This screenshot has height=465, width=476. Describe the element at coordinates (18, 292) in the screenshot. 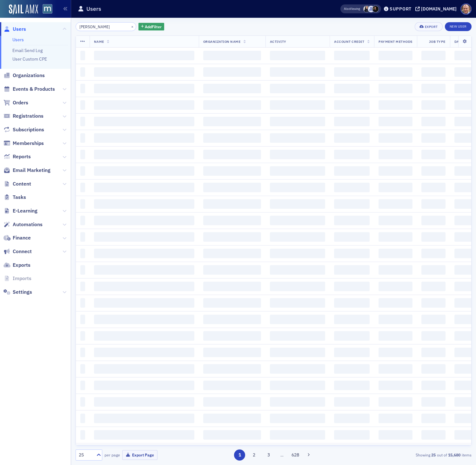

I see `a: Settings` at that location.